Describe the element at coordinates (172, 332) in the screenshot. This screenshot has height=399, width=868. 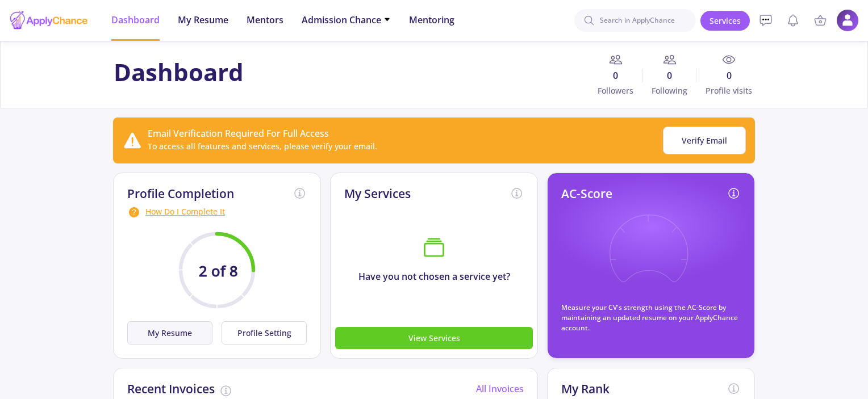
I see `a: My Resume` at that location.